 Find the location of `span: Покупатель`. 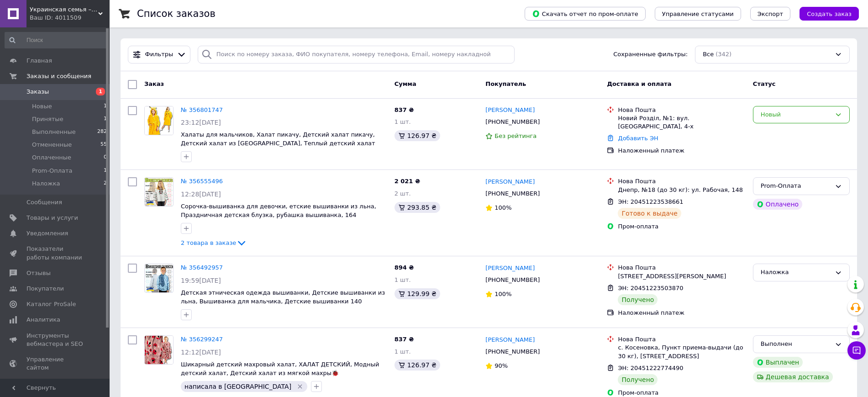

span: Покупатель is located at coordinates (505, 83).